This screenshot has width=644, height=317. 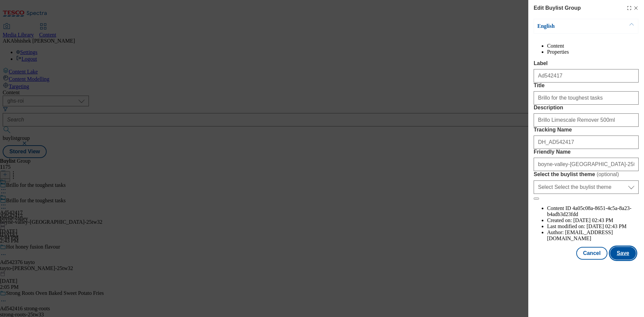 I want to click on label: Description, so click(x=586, y=108).